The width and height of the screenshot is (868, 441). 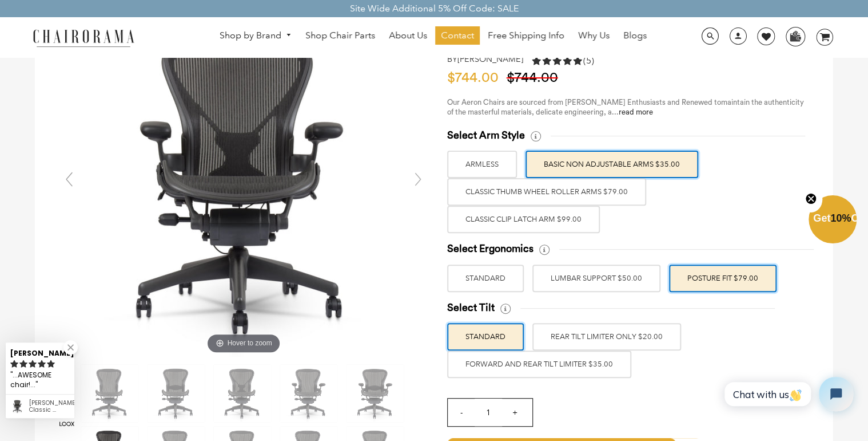 What do you see at coordinates (526, 35) in the screenshot?
I see `a: Free Shipping Info` at bounding box center [526, 35].